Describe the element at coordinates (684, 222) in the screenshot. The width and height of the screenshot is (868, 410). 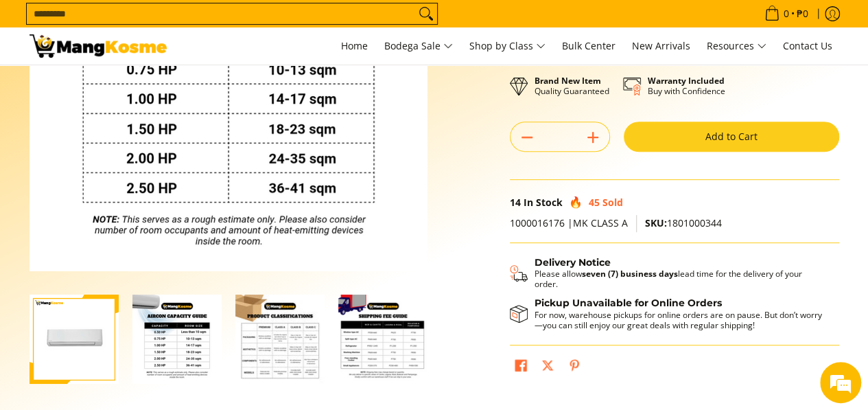
I see `span: 1801000344` at that location.